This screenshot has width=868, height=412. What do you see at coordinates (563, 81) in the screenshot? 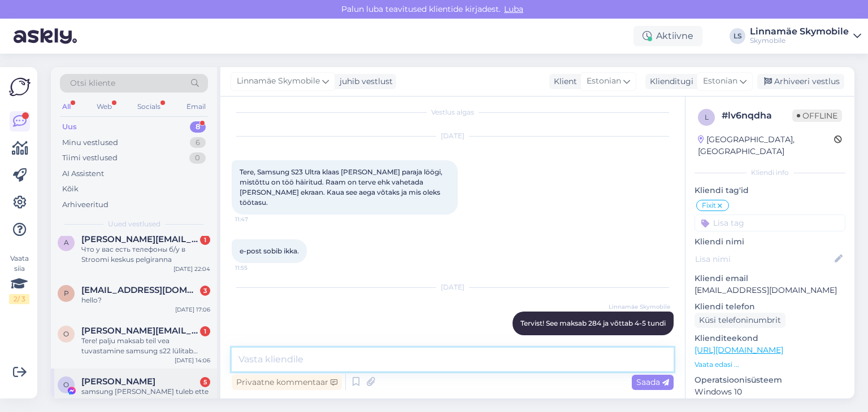
I see `div: Klient` at bounding box center [563, 81].